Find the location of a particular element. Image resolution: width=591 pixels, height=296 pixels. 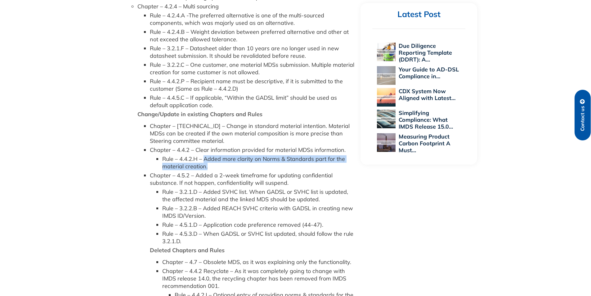

a: Simplifying Compliance: What IMDS Release 15.0… is located at coordinates (426, 119).